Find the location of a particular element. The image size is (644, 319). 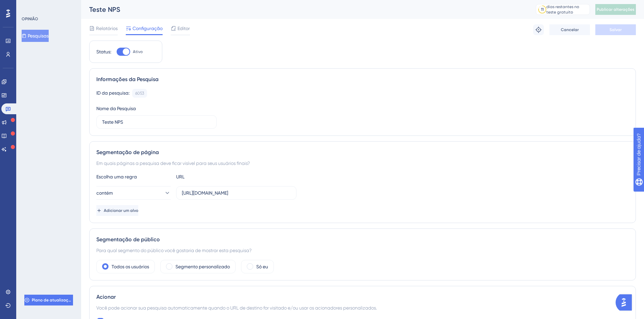

font: Todos os usuários is located at coordinates (130, 266).